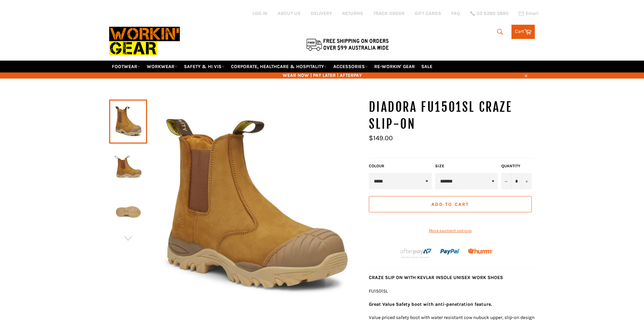  What do you see at coordinates (388, 13) in the screenshot?
I see `a: TRACK ORDER` at bounding box center [388, 13].